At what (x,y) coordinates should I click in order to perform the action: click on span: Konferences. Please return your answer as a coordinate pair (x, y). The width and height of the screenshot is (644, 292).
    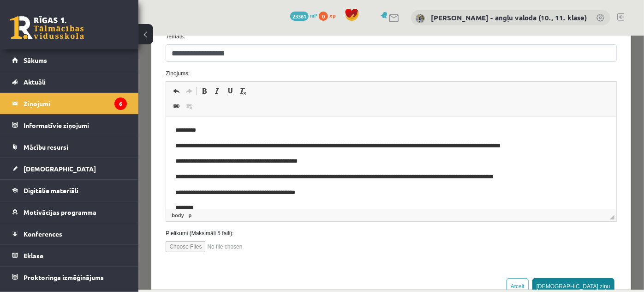
    Looking at the image, I should click on (43, 234).